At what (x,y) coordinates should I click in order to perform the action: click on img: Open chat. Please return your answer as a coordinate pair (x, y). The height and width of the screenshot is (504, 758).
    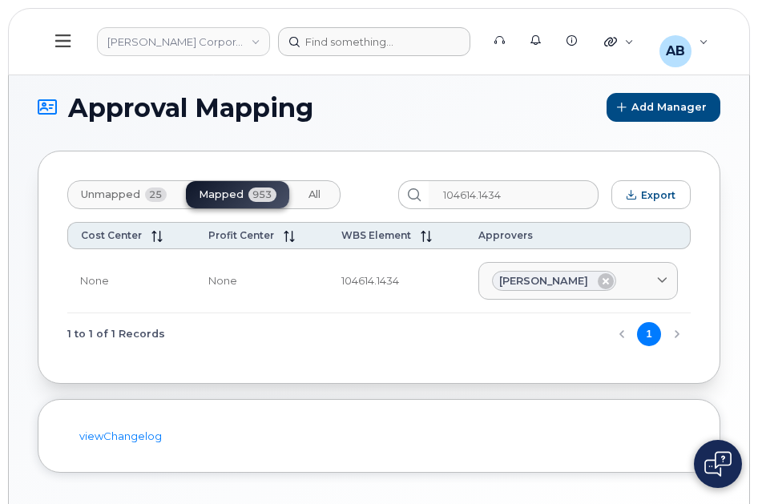
    Looking at the image, I should click on (718, 464).